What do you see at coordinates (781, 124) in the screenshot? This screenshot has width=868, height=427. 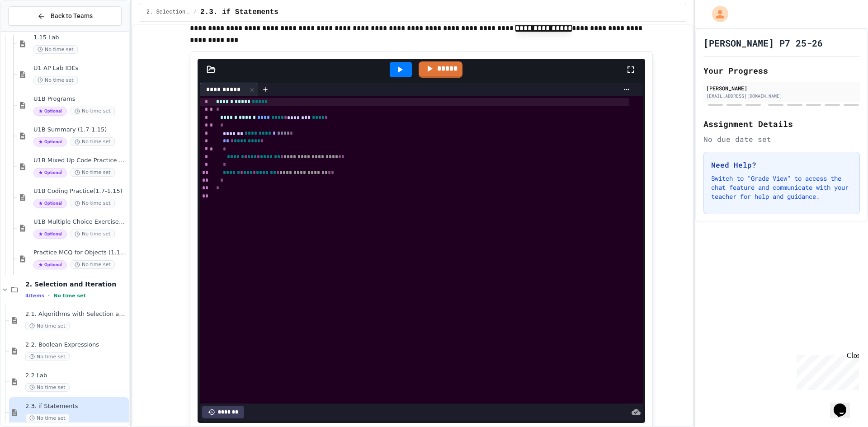 I see `h2: Assignment Details` at bounding box center [781, 124].